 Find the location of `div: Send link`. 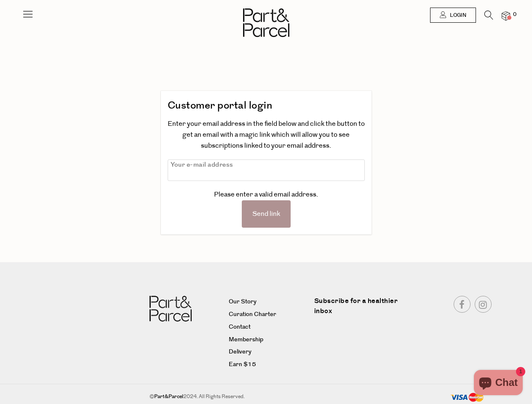

div: Send link is located at coordinates (266, 215).